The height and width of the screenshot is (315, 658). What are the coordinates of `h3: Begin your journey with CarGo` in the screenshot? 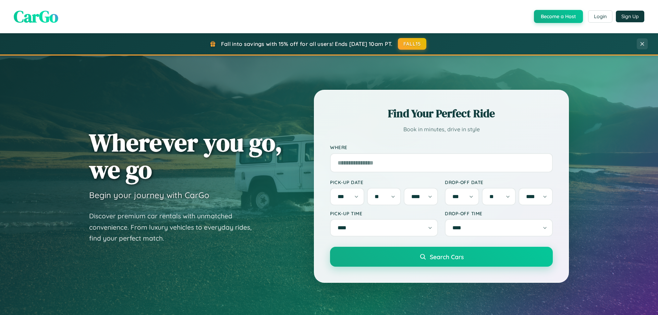 It's located at (149, 195).